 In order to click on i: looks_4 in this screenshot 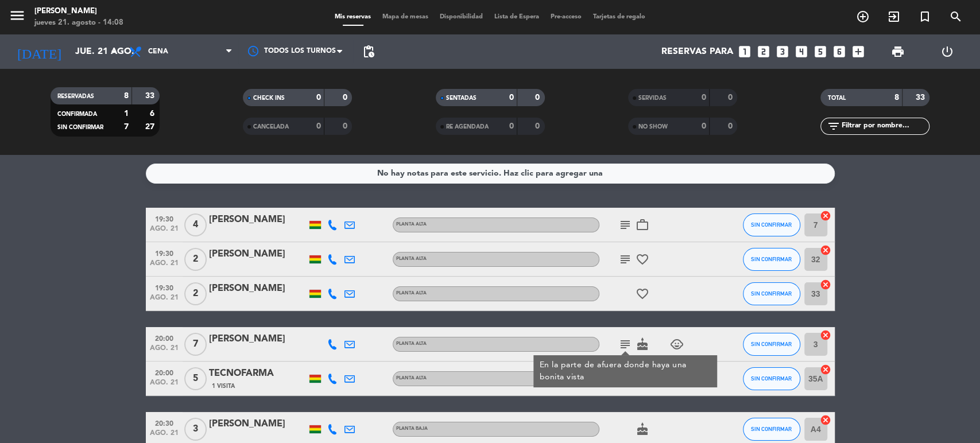, I will do `click(801, 52)`.